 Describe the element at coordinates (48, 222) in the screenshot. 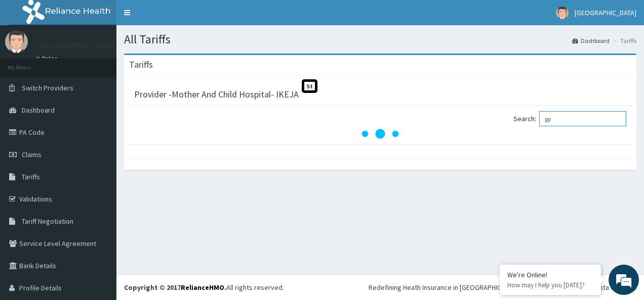

I see `span: Tariff Negotiation` at that location.